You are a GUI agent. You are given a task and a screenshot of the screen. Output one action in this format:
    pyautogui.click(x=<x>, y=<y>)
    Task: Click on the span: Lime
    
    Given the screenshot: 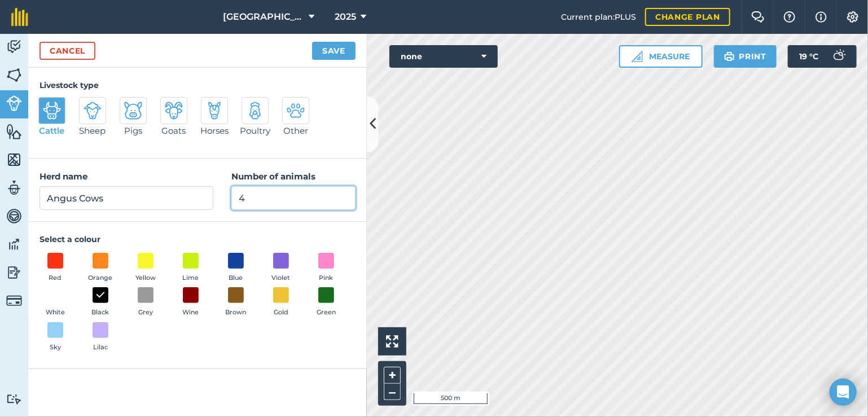 What is the action you would take?
    pyautogui.click(x=191, y=278)
    